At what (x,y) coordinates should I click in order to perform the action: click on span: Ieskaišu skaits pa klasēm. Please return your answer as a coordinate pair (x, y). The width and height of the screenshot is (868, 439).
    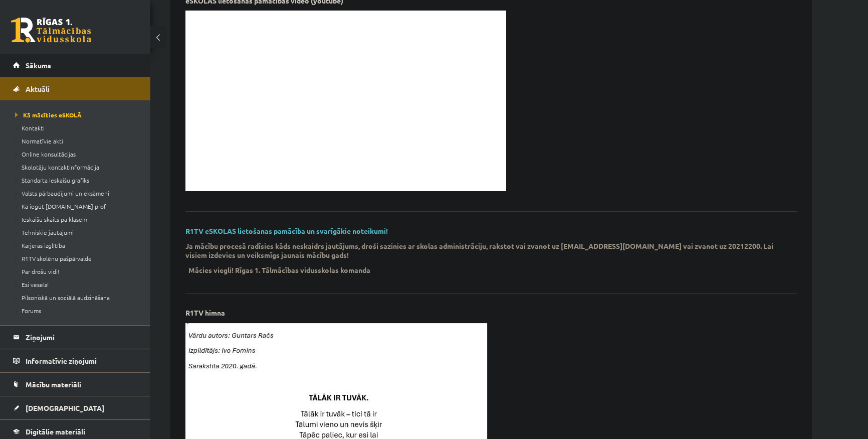
    Looking at the image, I should click on (51, 219).